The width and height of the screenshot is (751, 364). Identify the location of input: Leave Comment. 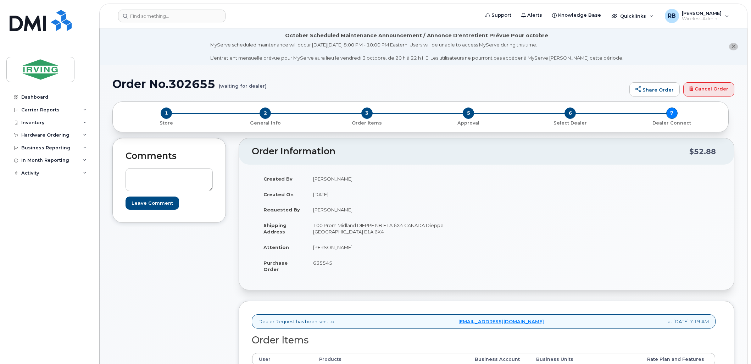
(152, 203).